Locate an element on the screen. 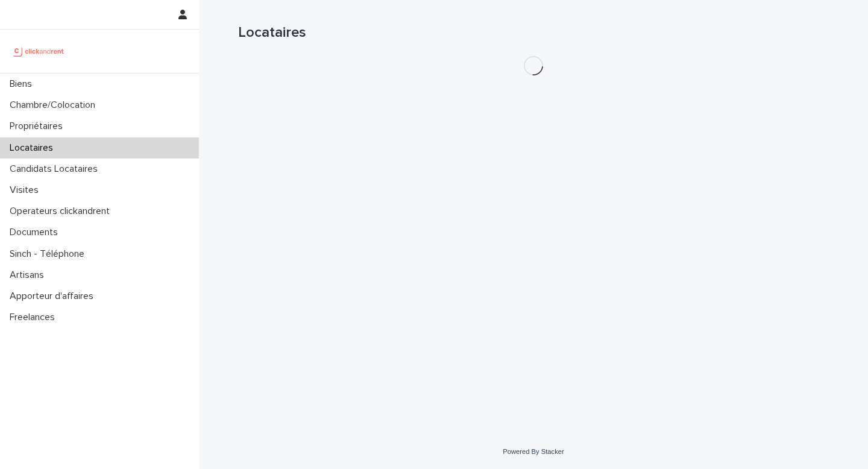 Image resolution: width=868 pixels, height=469 pixels. p: Sinch - Téléphone is located at coordinates (50, 254).